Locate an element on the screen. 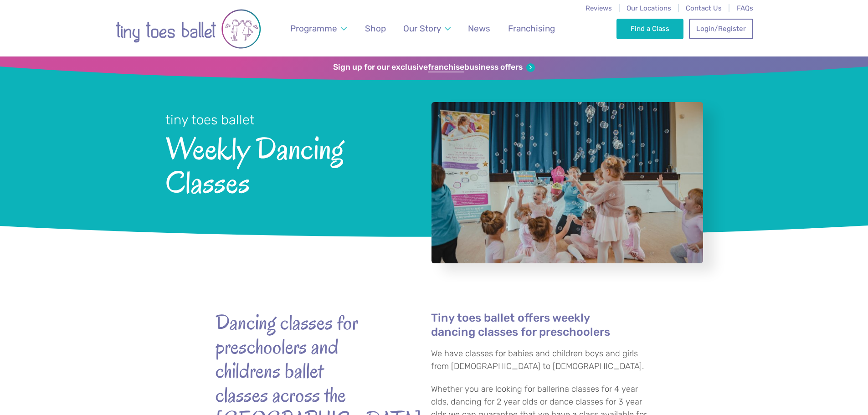 Image resolution: width=868 pixels, height=415 pixels. a: Programme is located at coordinates (318, 28).